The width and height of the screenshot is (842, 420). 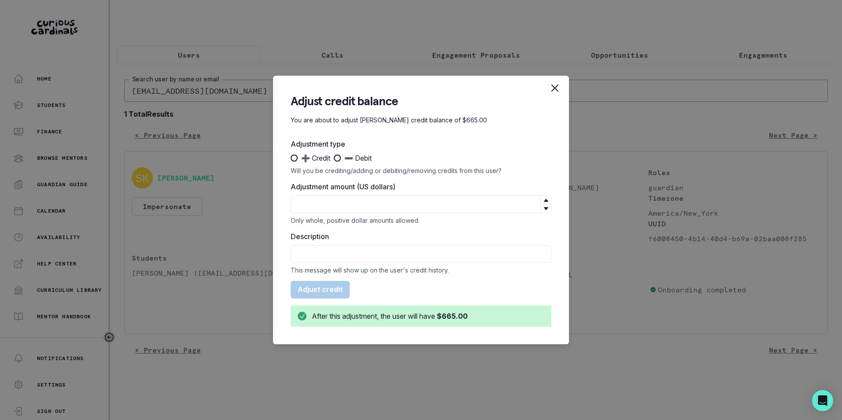 I want to click on label: Adjustment type, so click(x=419, y=144).